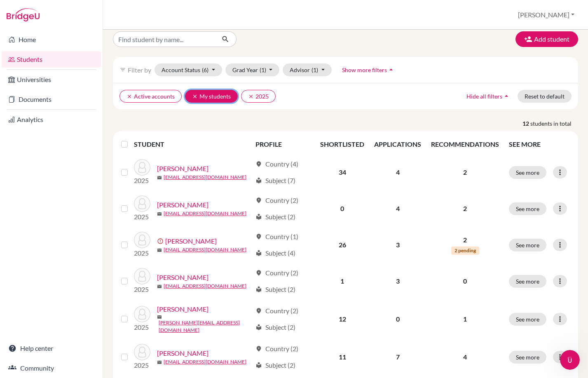  What do you see at coordinates (142, 314) in the screenshot?
I see `img: Hamill, Arthur` at bounding box center [142, 314].